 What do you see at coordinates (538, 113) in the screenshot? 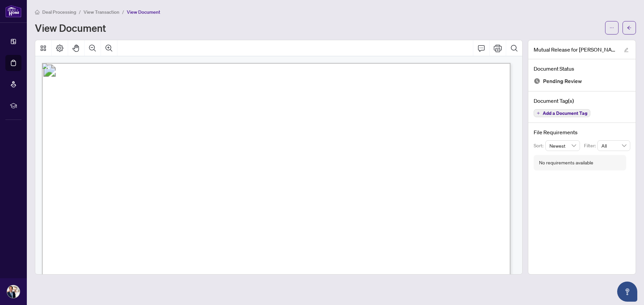
I see `span: plus` at bounding box center [538, 113].